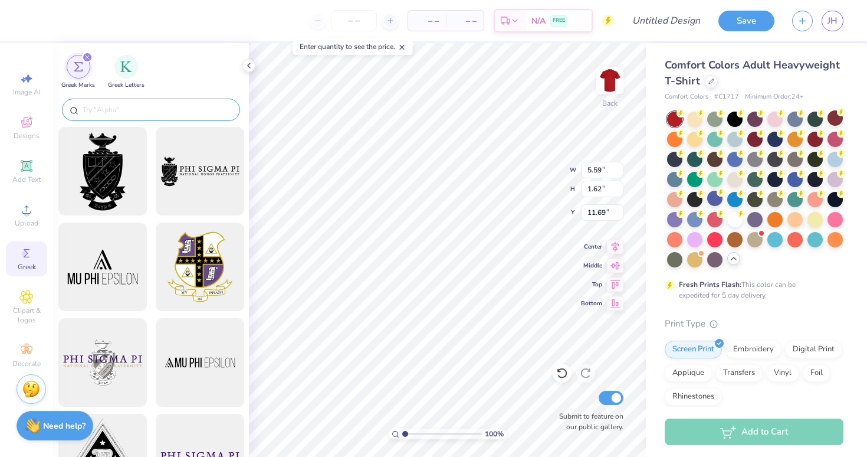 This screenshot has width=867, height=457. What do you see at coordinates (64, 425) in the screenshot?
I see `strong: Need help?` at bounding box center [64, 425].